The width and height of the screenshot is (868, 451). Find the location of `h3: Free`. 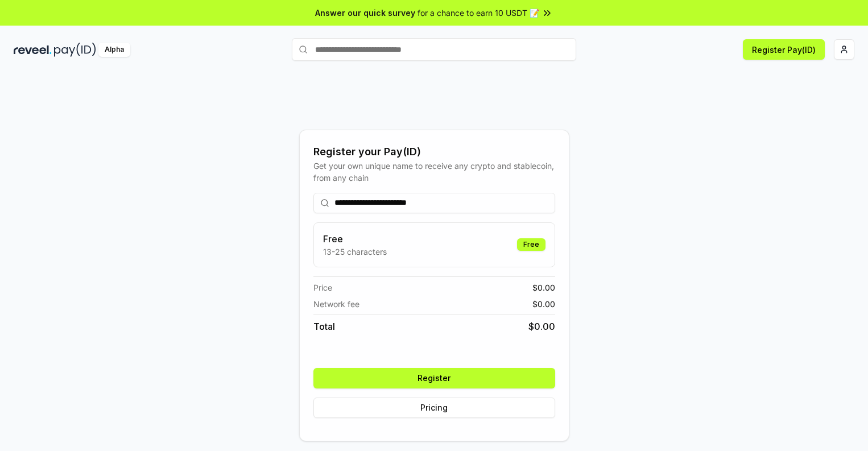

h3: Free is located at coordinates (355, 239).